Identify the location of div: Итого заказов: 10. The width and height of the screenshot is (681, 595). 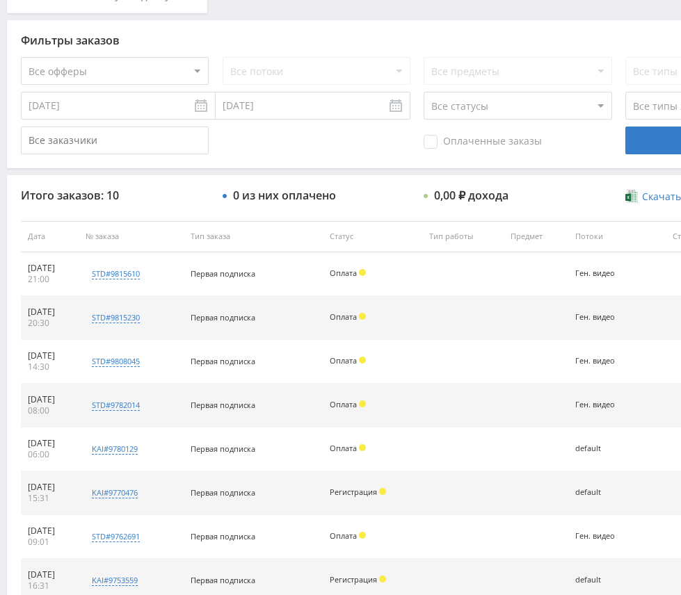
(115, 195).